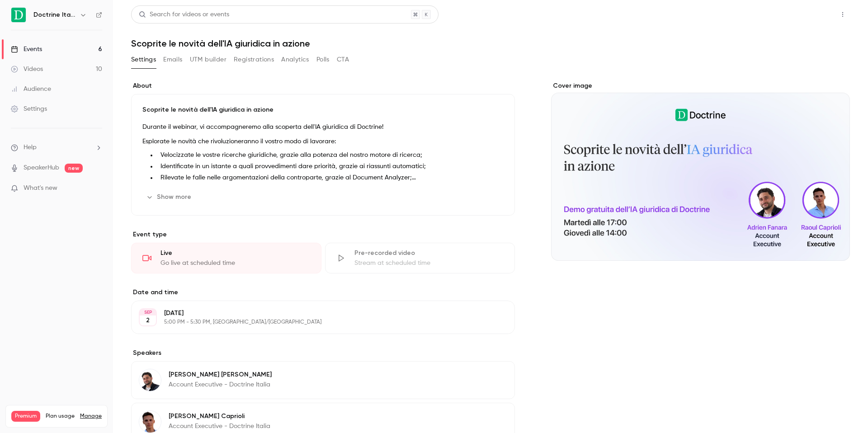 This screenshot has width=868, height=433. Describe the element at coordinates (150, 422) in the screenshot. I see `img: Raoul Caprioli` at that location.